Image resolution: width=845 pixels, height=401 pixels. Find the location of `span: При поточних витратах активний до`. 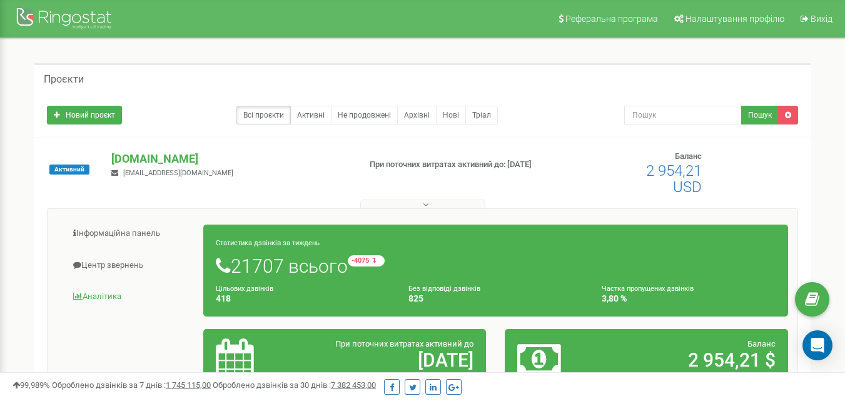

span: При поточних витратах активний до is located at coordinates (404, 344).